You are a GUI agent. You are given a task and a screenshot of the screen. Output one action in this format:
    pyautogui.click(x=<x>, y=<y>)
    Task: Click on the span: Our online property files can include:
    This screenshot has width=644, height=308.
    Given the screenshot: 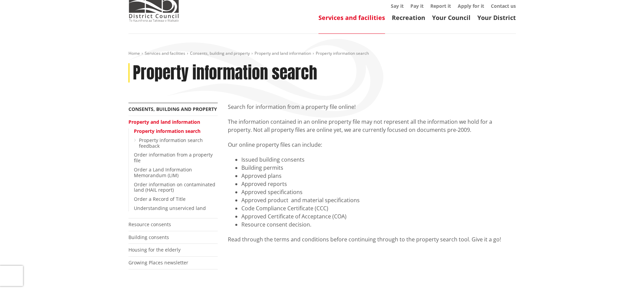 What is the action you would take?
    pyautogui.click(x=275, y=145)
    